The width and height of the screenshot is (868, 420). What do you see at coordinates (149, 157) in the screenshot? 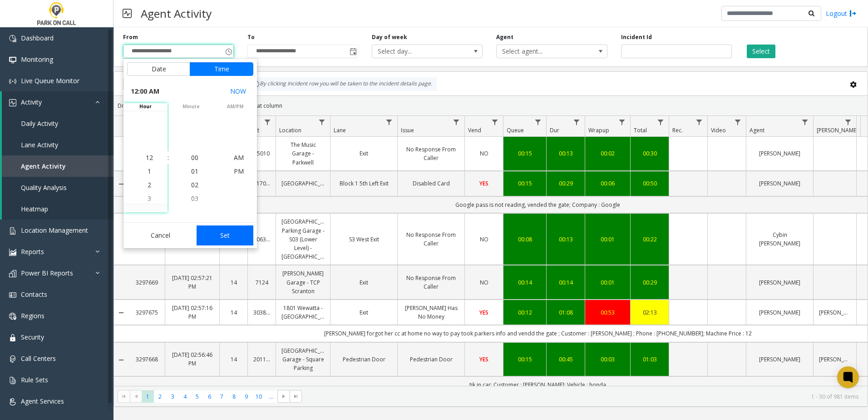
I see `span: 12` at bounding box center [149, 157].